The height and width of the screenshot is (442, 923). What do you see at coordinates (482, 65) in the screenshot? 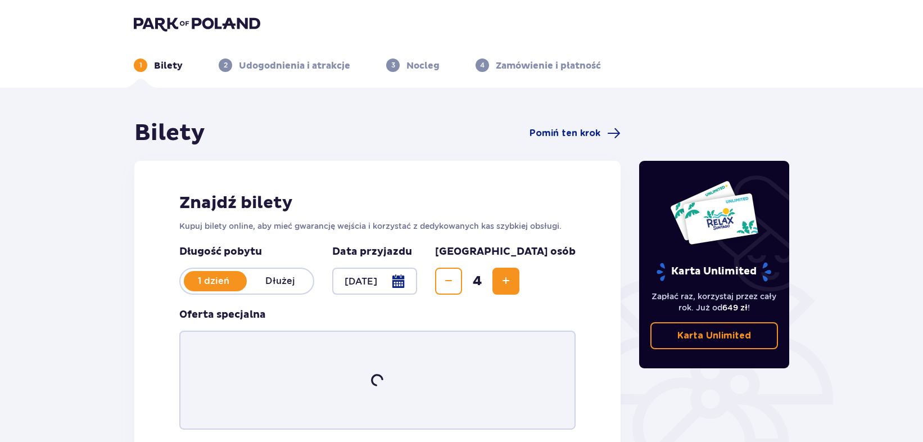
I see `p: 4` at bounding box center [482, 65].